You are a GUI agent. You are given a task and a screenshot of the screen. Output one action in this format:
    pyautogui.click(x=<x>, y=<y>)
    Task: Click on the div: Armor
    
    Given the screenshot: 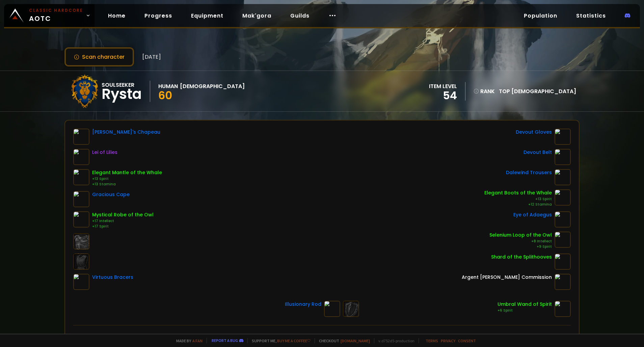 What is the action you would take?
    pyautogui.click(x=463, y=338)
    